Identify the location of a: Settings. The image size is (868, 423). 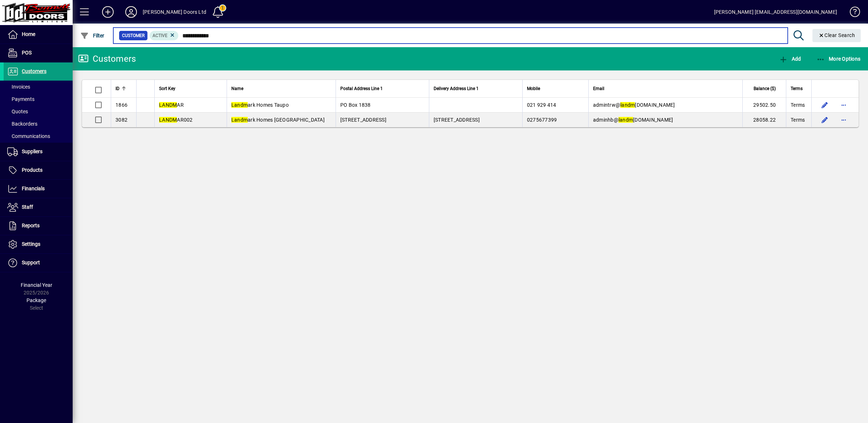
(38, 244).